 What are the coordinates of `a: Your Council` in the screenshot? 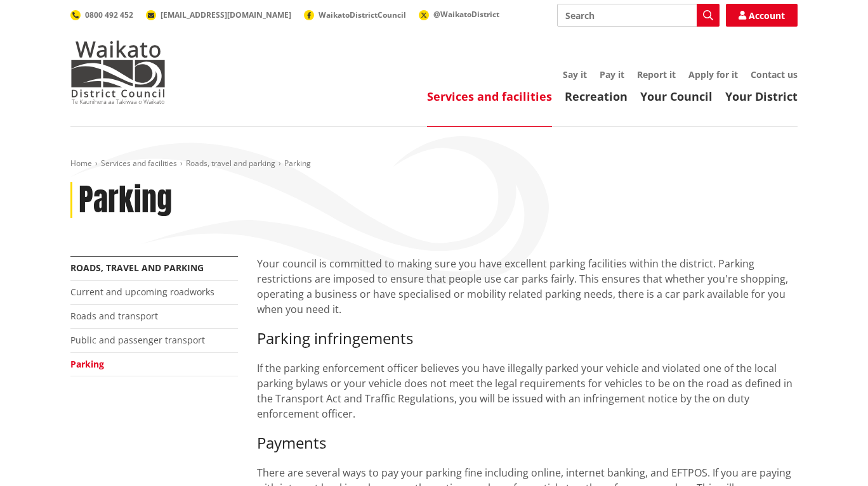 It's located at (676, 96).